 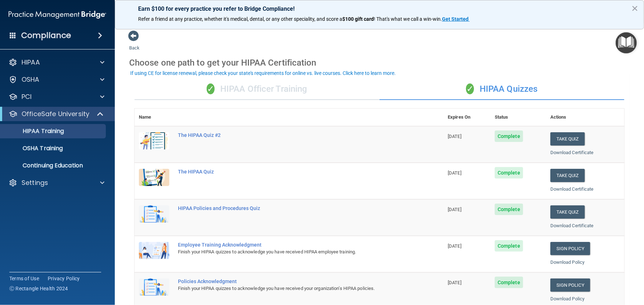 What do you see at coordinates (154, 117) in the screenshot?
I see `th: Name` at bounding box center [154, 117].